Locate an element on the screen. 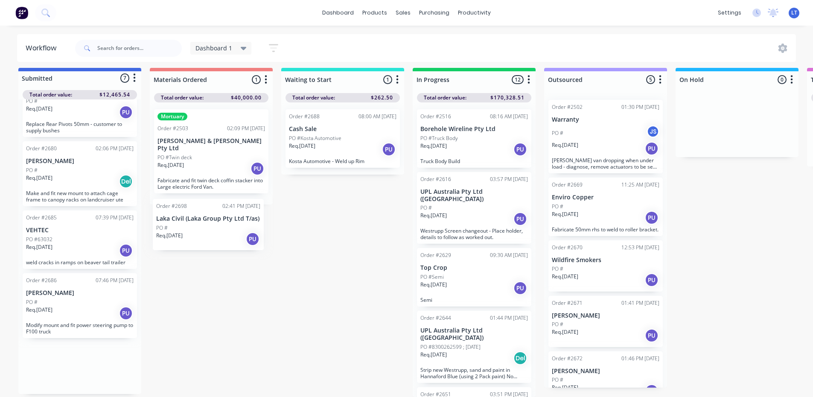 The height and width of the screenshot is (397, 813). span: $262.50 is located at coordinates (382, 98).